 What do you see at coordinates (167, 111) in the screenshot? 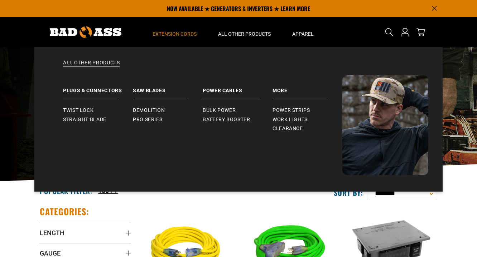
I see `a: Demolition` at bounding box center [167, 111].